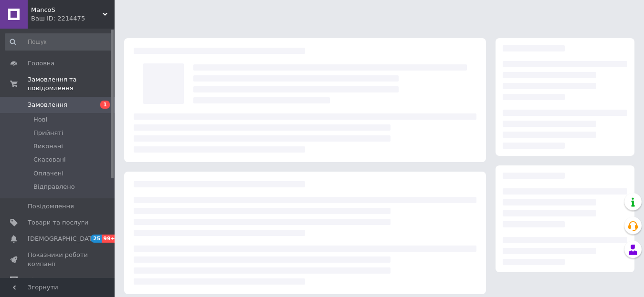 This screenshot has height=297, width=644. I want to click on span: Відправлено, so click(54, 187).